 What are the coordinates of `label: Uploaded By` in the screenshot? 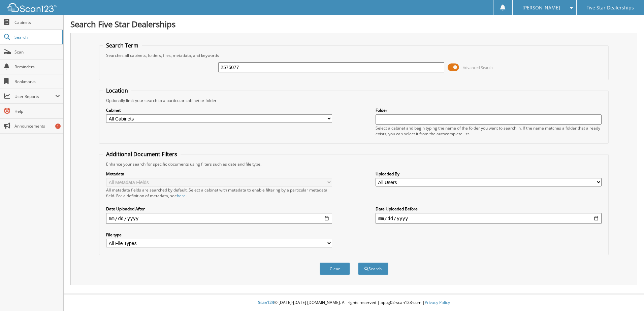 It's located at (488, 174).